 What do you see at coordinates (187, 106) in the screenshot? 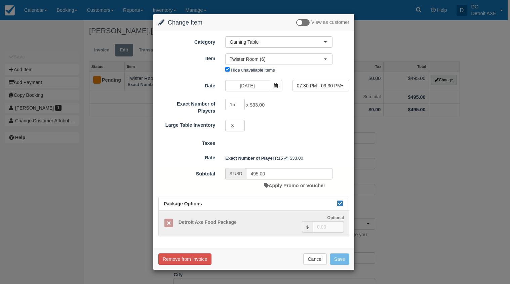
I see `label: Exact Number of Players` at bounding box center [187, 106].